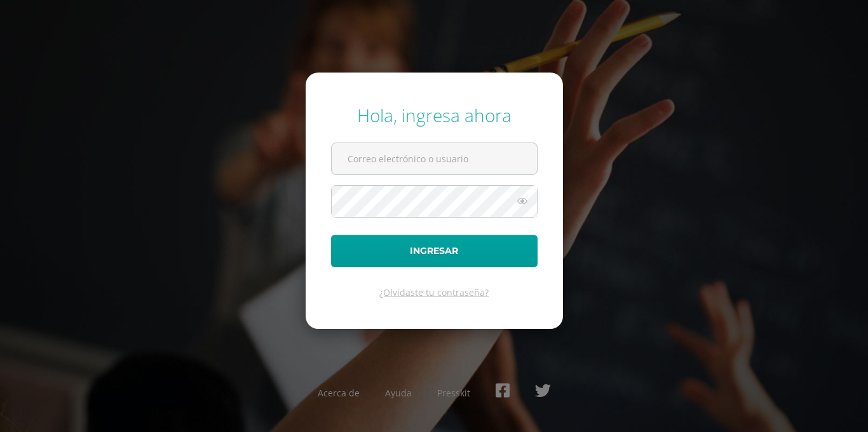  Describe the element at coordinates (434, 159) in the screenshot. I see `input: Correo electrónico o usuario` at that location.